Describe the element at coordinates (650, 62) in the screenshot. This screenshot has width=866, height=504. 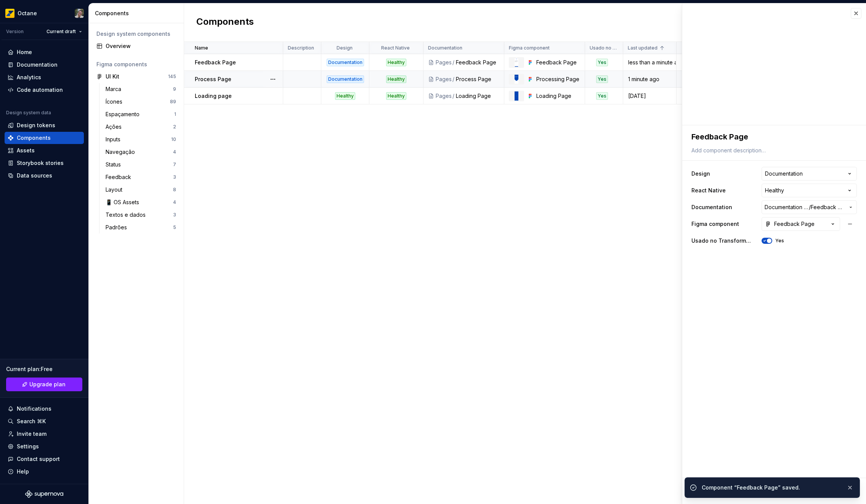
I see `div: less than a minute ago` at that location.